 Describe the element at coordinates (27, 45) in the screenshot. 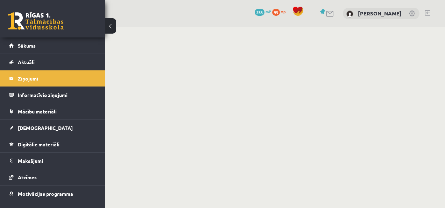

I see `span: Sākums` at that location.